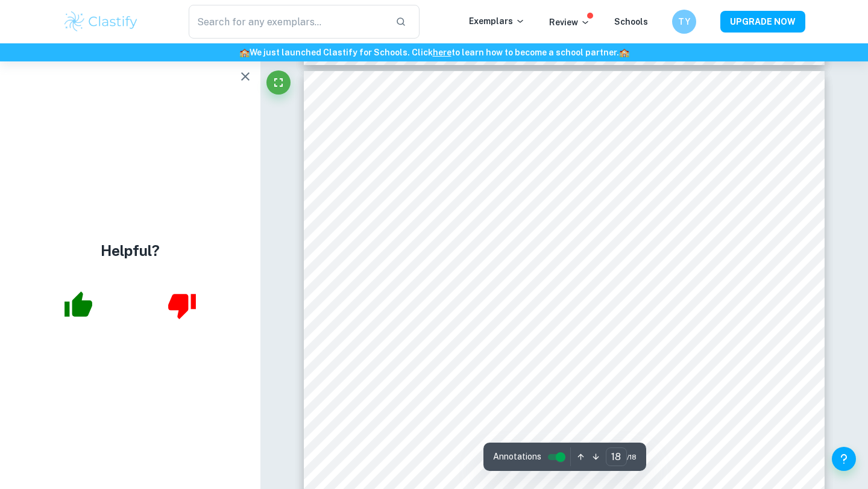 Image resolution: width=868 pixels, height=489 pixels. I want to click on button: TY, so click(684, 22).